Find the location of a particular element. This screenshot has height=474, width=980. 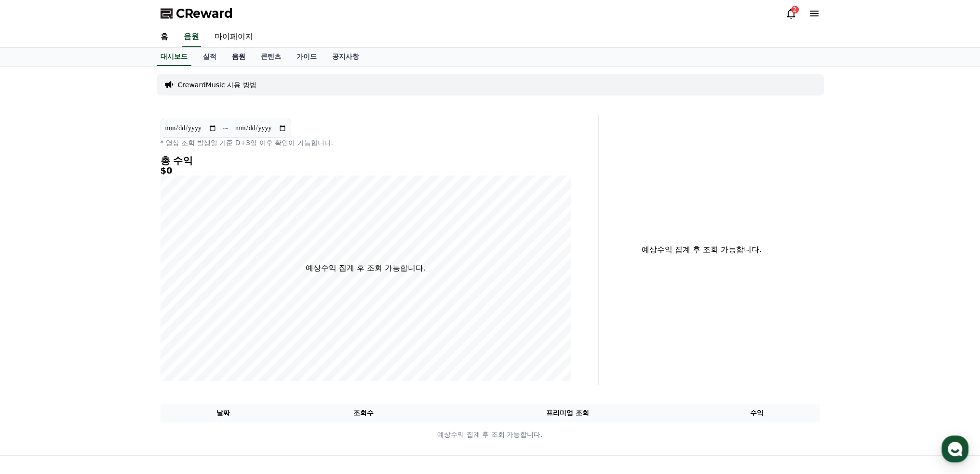

span: 대화 is located at coordinates (94, 324).